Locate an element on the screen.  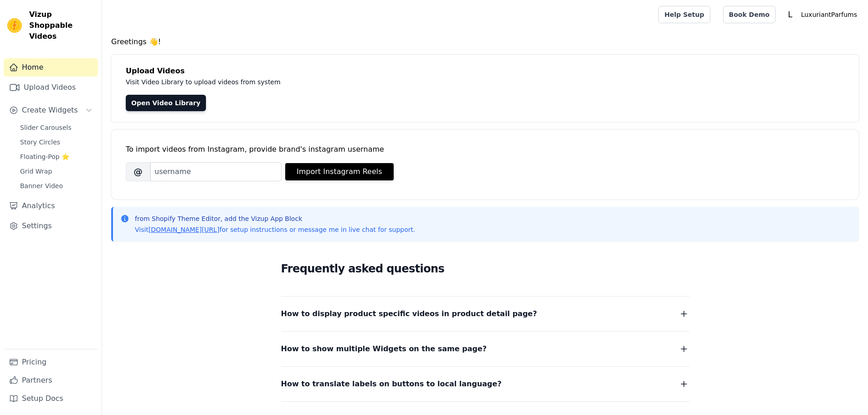
h2: Frequently asked questions is located at coordinates (485, 268).